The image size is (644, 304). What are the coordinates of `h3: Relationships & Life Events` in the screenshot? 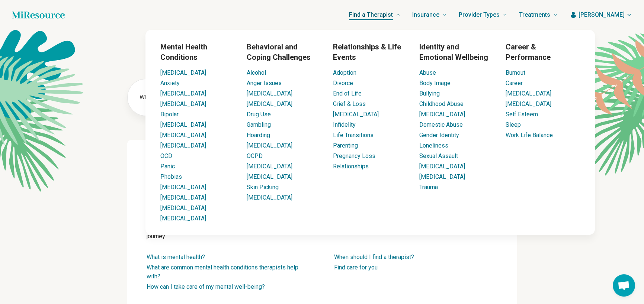 It's located at (370, 52).